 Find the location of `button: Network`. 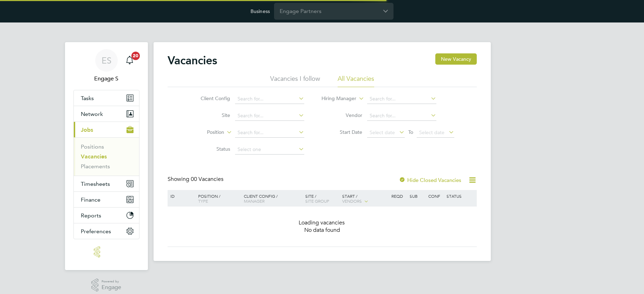

button: Network is located at coordinates (106, 114).